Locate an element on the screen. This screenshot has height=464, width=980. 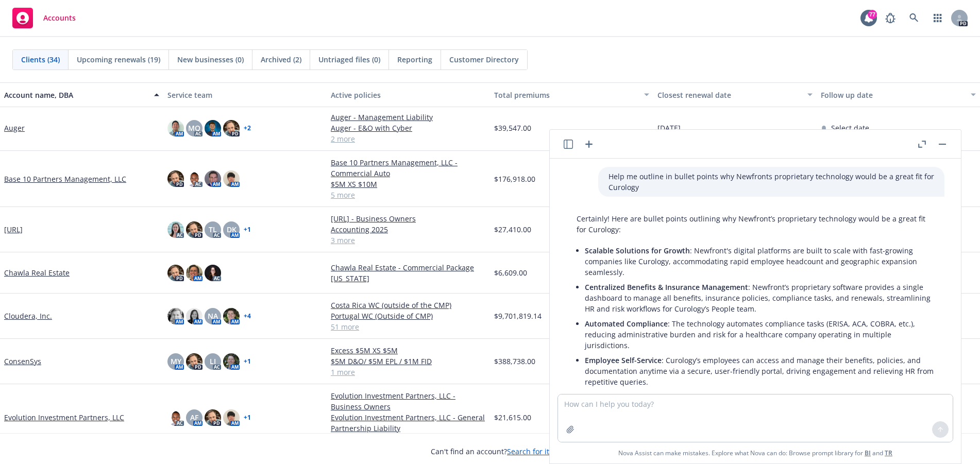
a: Evolution Investment Partners, LLC - Business Owners is located at coordinates (408, 401).